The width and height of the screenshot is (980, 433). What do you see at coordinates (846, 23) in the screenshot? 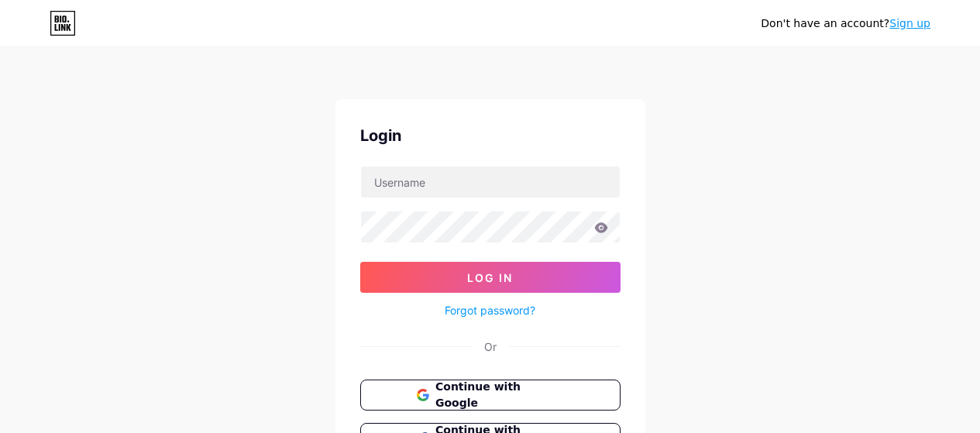
I see `div: Don't have an account?` at bounding box center [846, 23].